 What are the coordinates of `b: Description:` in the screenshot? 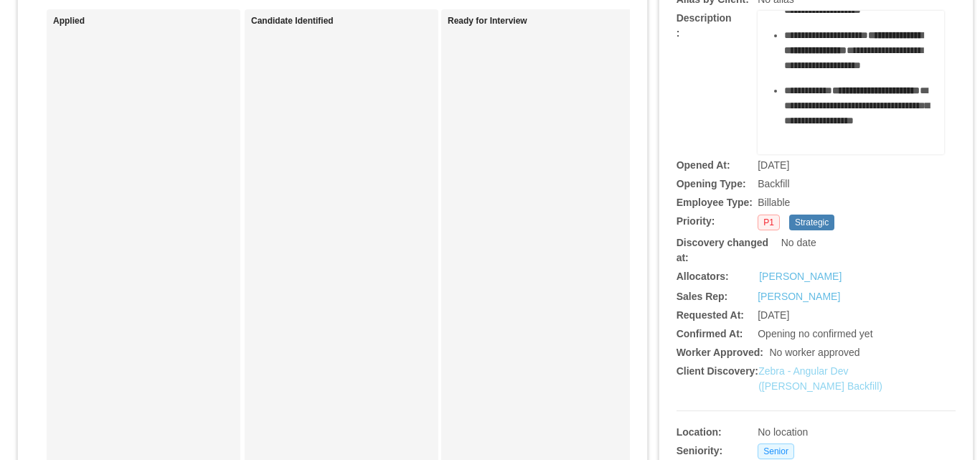 It's located at (704, 25).